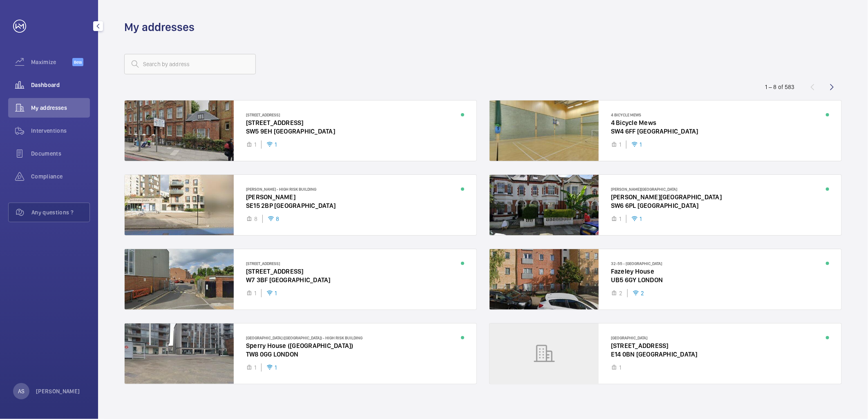 Image resolution: width=868 pixels, height=419 pixels. Describe the element at coordinates (22, 392) in the screenshot. I see `p: AS` at that location.